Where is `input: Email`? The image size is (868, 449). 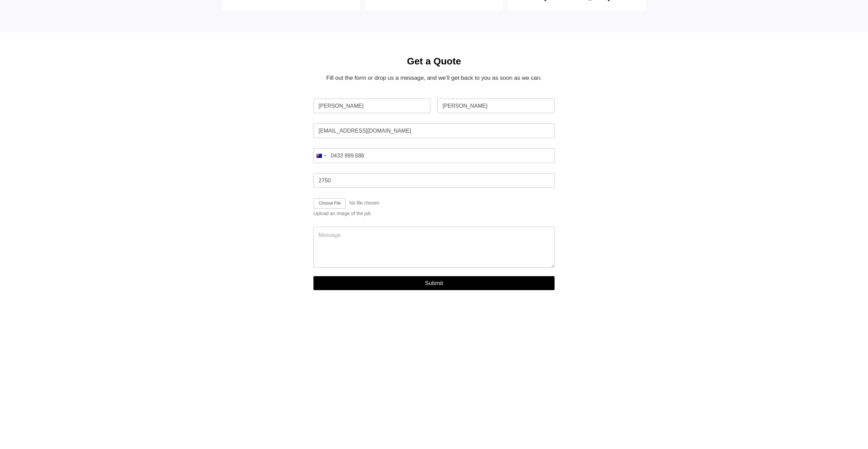
input: Email is located at coordinates (433, 131).